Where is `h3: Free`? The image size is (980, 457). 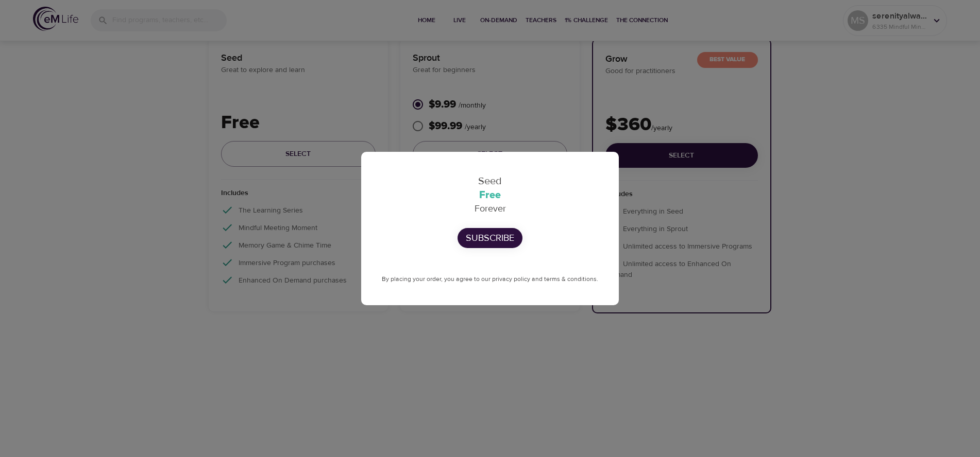
h3: Free is located at coordinates (490, 195).